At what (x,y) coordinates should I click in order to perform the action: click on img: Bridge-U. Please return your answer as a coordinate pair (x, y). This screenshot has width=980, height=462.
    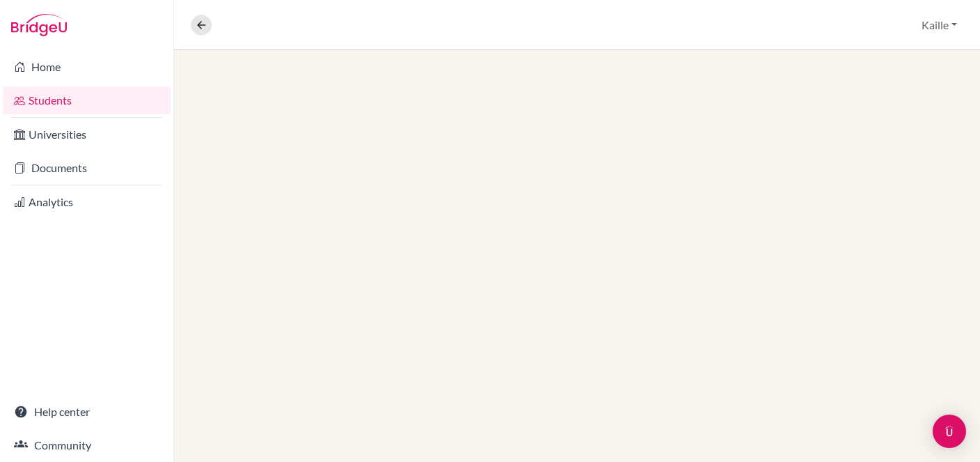
    Looking at the image, I should click on (39, 25).